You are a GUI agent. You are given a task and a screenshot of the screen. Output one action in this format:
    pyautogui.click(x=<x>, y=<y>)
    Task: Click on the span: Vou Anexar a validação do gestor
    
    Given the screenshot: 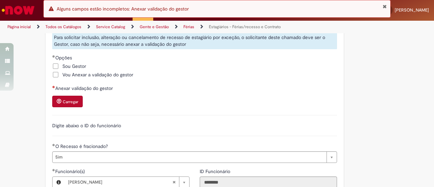 What is the action you would take?
    pyautogui.click(x=98, y=75)
    